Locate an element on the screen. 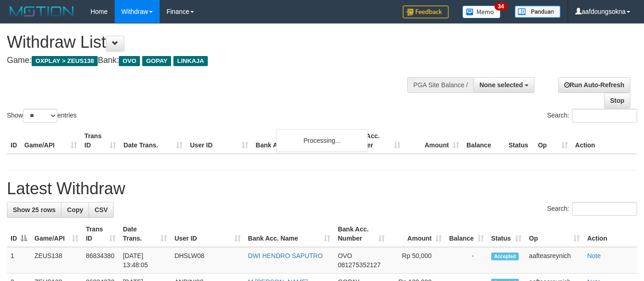  th: Game/API is located at coordinates (50, 141).